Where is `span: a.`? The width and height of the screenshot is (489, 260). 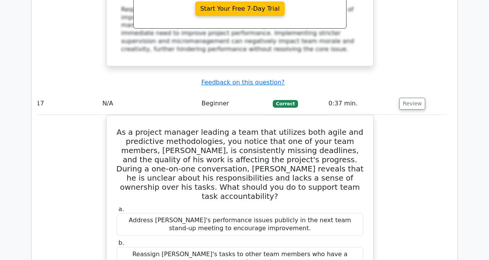 span: a. is located at coordinates (121, 209).